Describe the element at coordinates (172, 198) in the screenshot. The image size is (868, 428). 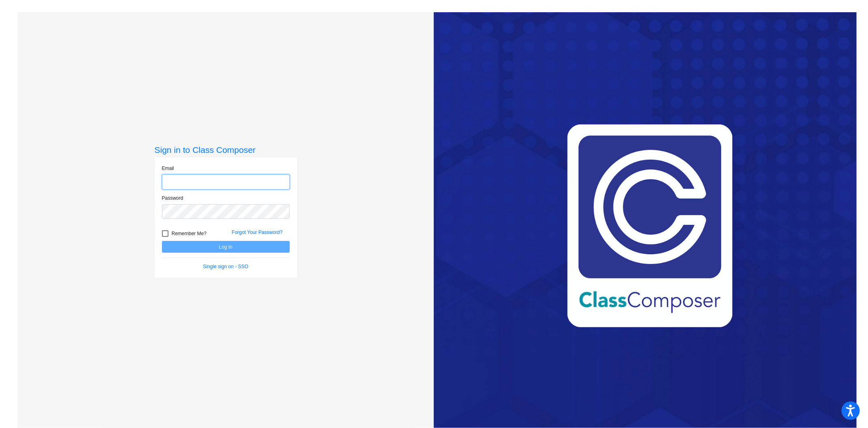
I see `label: Password` at that location.